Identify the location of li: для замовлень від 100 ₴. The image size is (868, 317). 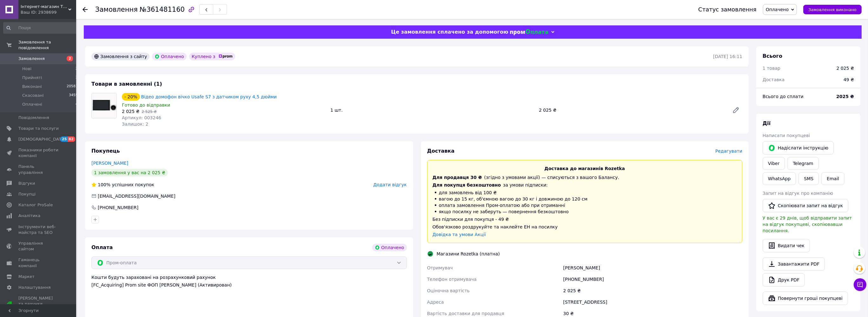
(585, 193).